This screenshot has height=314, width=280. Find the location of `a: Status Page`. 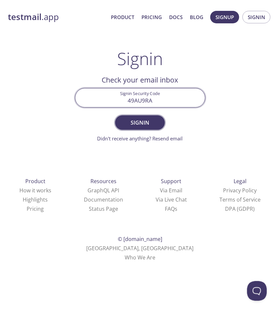

a: Status Page is located at coordinates (103, 209).